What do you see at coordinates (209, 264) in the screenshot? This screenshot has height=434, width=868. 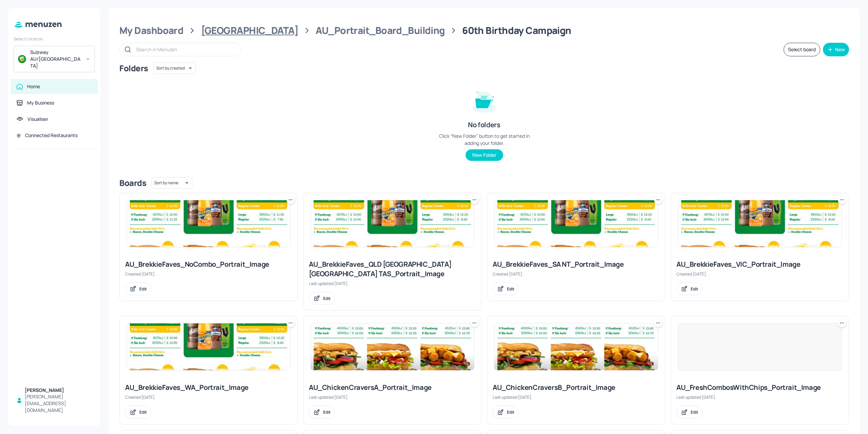 I see `div: AU_BrekkieFaves_NoCombo_Portrait_Image` at bounding box center [209, 264].